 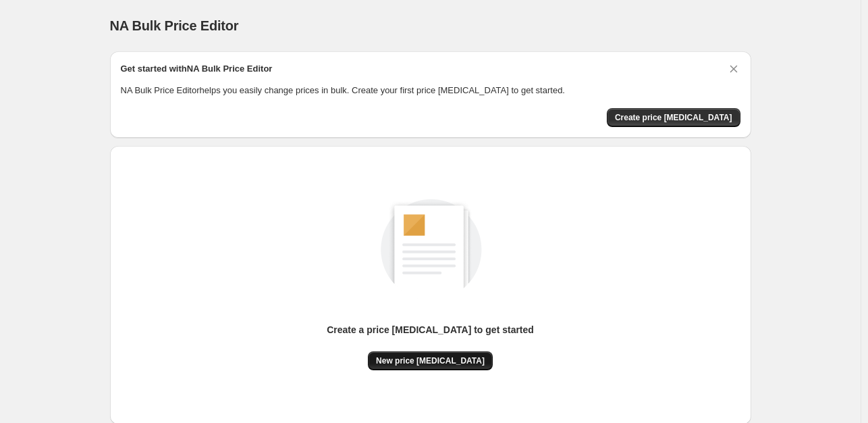 What do you see at coordinates (734, 69) in the screenshot?
I see `button: Dismiss card` at bounding box center [734, 69].